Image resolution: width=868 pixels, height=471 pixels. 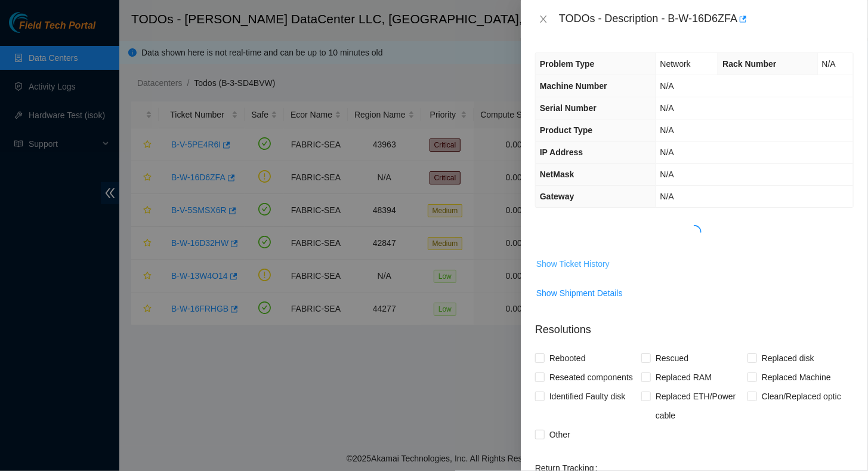 What do you see at coordinates (675, 64) in the screenshot?
I see `span: Network` at bounding box center [675, 64].